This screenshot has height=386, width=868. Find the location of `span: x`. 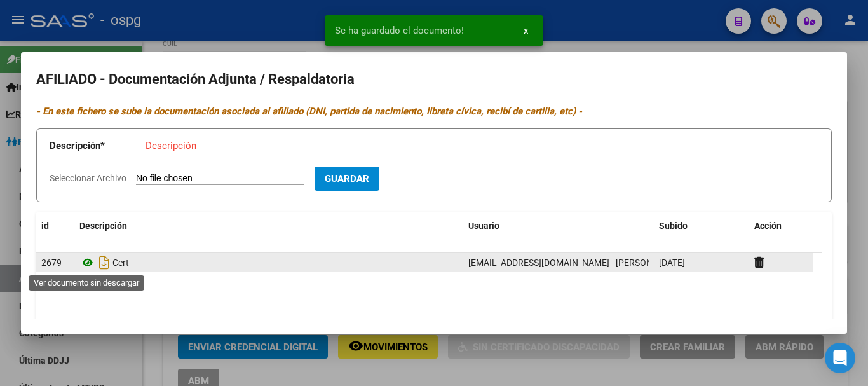

span: x is located at coordinates (525, 31).